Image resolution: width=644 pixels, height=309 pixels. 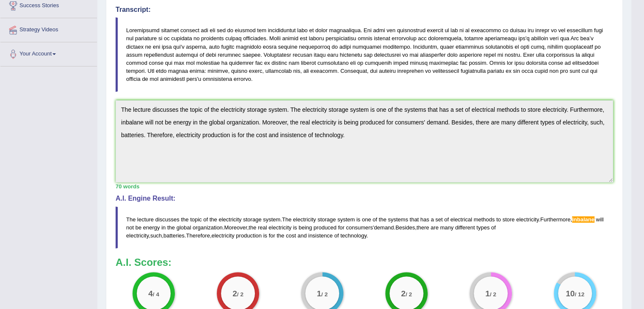 What do you see at coordinates (305, 227) in the screenshot?
I see `span: being` at bounding box center [305, 227].